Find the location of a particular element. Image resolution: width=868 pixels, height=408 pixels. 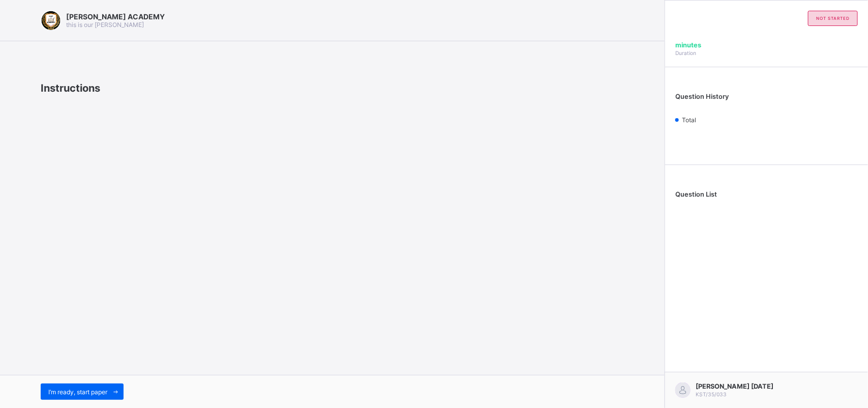

span: Question List is located at coordinates (696, 194).